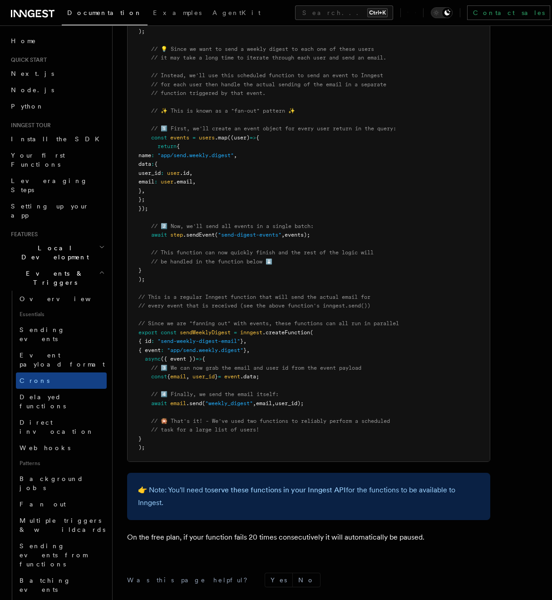  What do you see at coordinates (205, 430) in the screenshot?
I see `span: // task for a large list of users!` at bounding box center [205, 430].